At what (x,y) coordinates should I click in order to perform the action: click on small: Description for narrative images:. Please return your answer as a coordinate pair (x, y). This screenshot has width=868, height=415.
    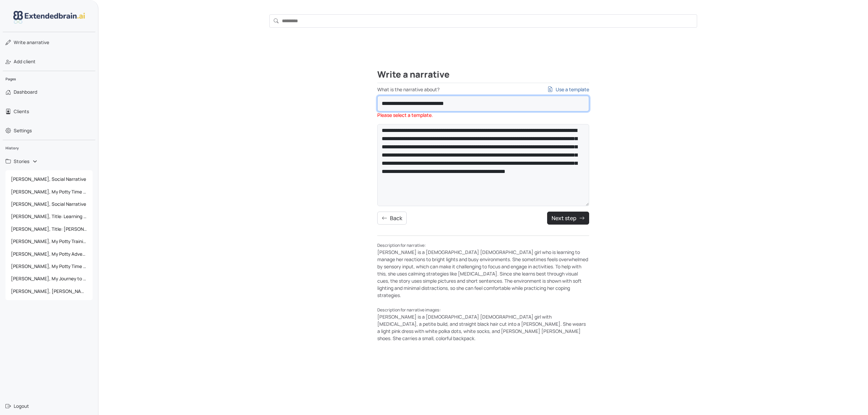
    Looking at the image, I should click on (409, 310).